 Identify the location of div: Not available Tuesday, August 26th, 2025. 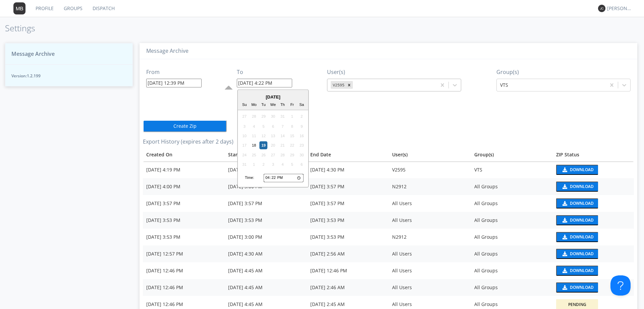
(264, 155).